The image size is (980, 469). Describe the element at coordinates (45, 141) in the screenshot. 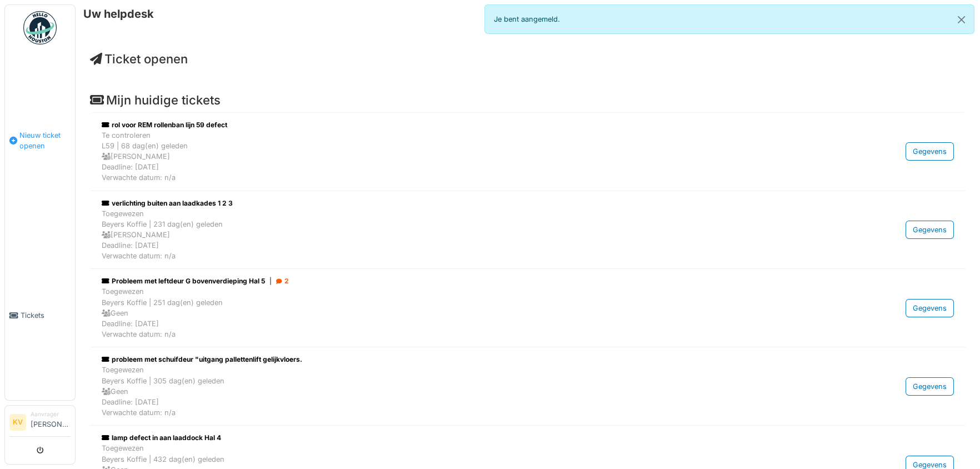

I see `span: Nieuw ticket openen` at that location.